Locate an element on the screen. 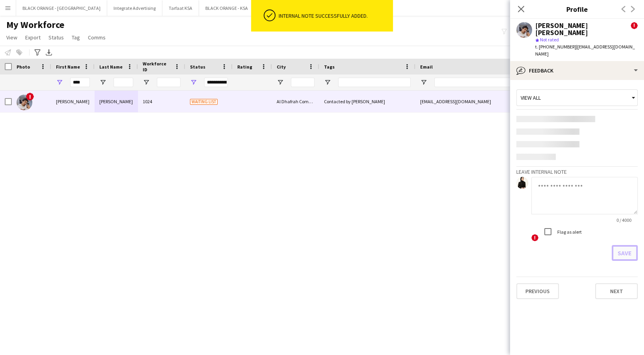  div: 1024 is located at coordinates (162, 101).